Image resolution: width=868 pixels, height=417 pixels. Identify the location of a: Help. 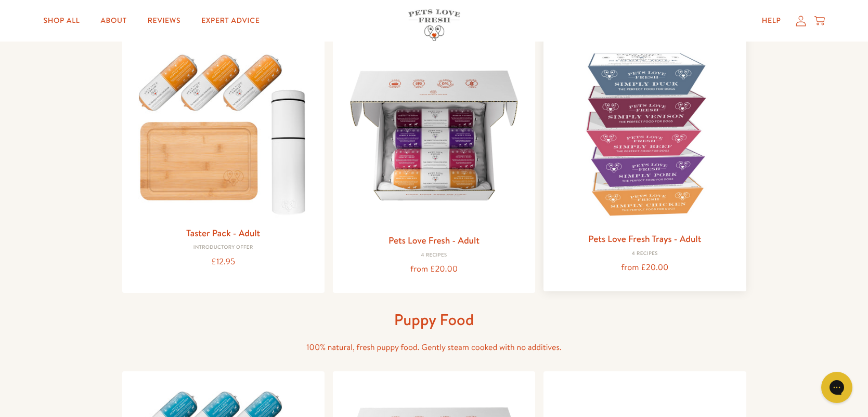
(771, 21).